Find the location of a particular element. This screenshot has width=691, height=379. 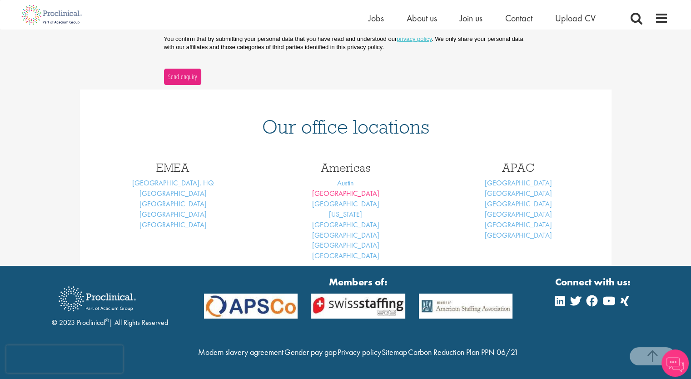

a: Gender pay gap is located at coordinates (310, 352).